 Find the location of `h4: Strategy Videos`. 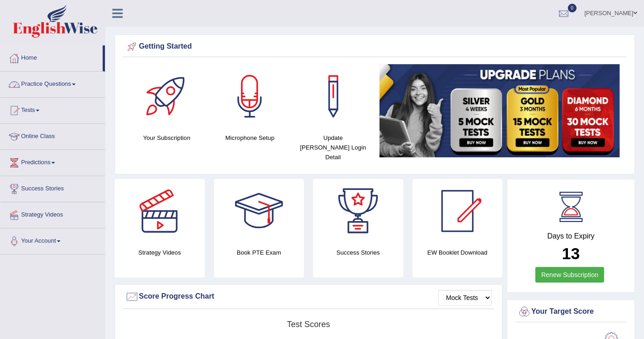

h4: Strategy Videos is located at coordinates (159, 253).